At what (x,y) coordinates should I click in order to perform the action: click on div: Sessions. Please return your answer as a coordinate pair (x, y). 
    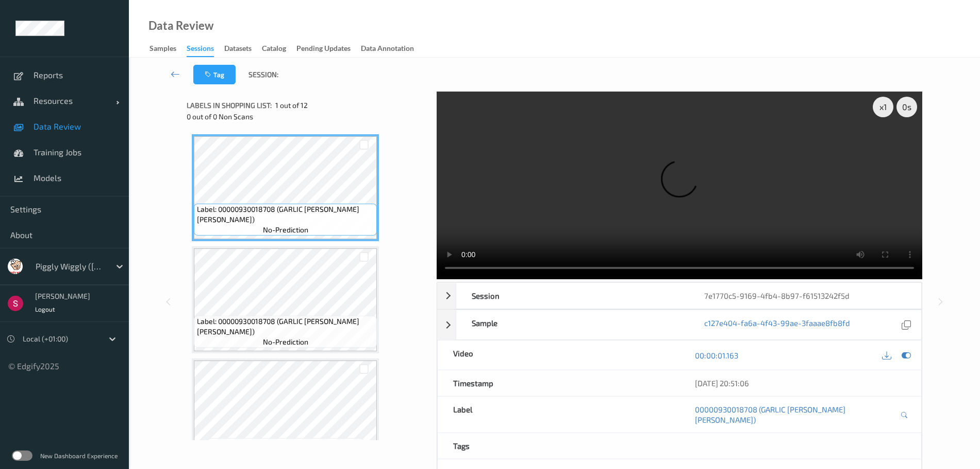
    Looking at the image, I should click on (200, 50).